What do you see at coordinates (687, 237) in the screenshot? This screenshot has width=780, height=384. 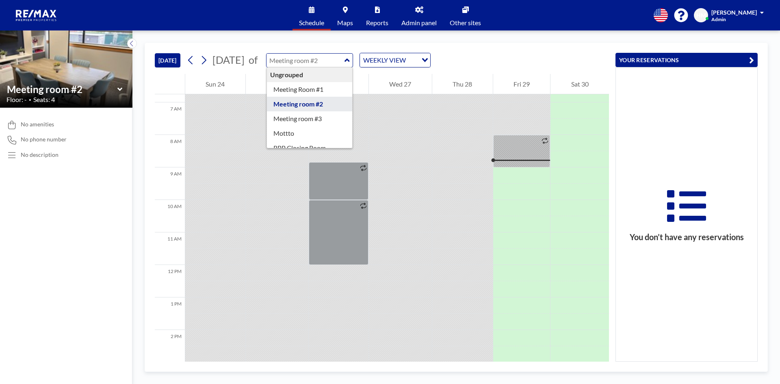 I see `h3: You don’t have any reservations` at bounding box center [687, 237].